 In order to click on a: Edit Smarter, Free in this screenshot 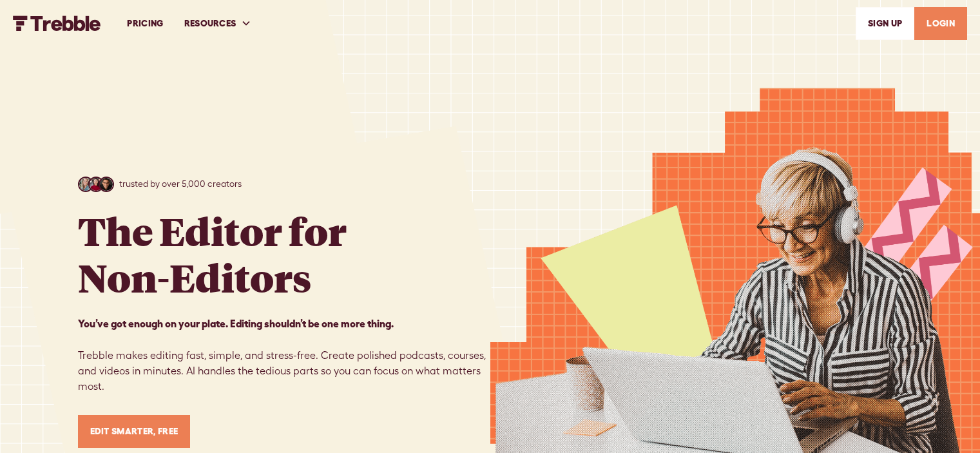, I will do `click(134, 431)`.